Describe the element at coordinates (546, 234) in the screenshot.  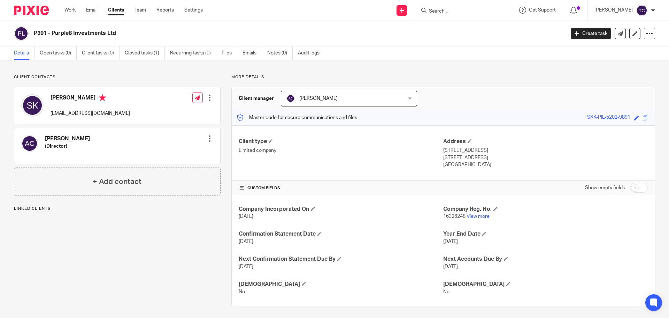
I see `h4: Year End Date` at that location.